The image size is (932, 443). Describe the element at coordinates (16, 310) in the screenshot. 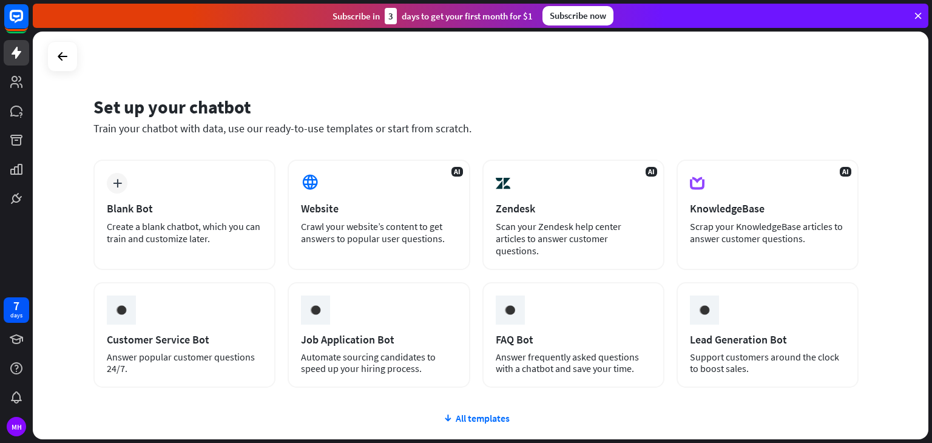

I see `a: 7 days` at that location.